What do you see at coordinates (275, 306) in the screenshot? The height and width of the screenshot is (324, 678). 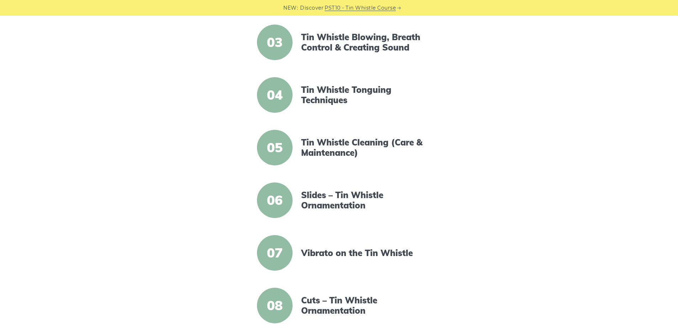 I see `span: 08` at bounding box center [275, 306].